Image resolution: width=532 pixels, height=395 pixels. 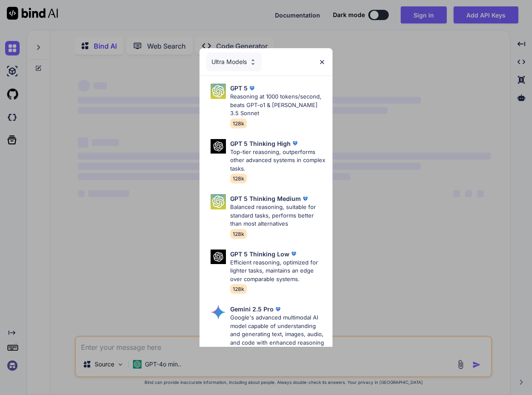 I want to click on p: GPT 5 Thinking Low, so click(x=260, y=254).